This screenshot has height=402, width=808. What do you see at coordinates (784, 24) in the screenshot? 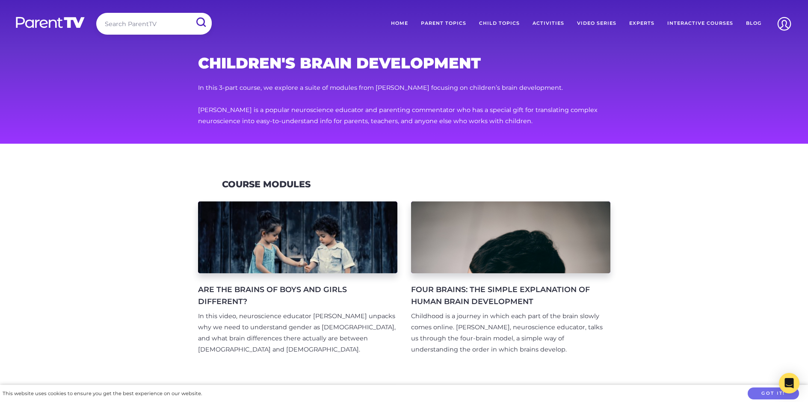
I see `img: Account` at bounding box center [784, 24].